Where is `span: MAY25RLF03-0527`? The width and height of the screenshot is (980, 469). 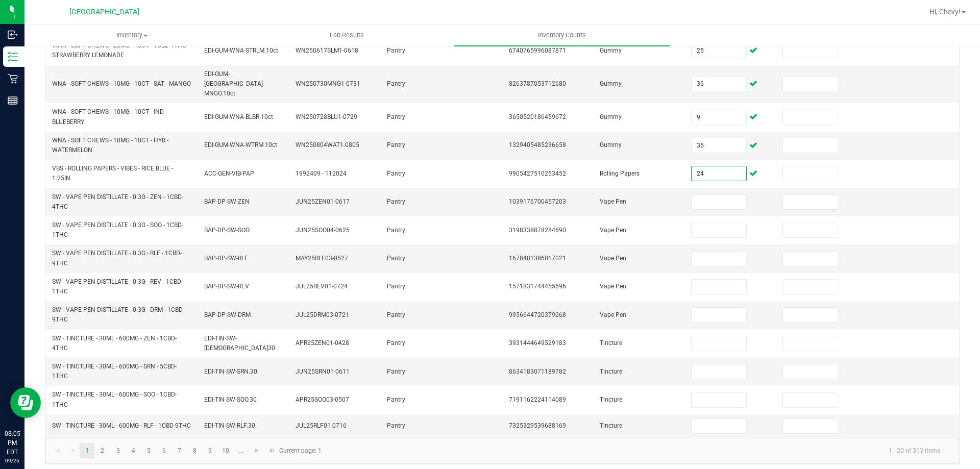 span: MAY25RLF03-0527 is located at coordinates (321, 259).